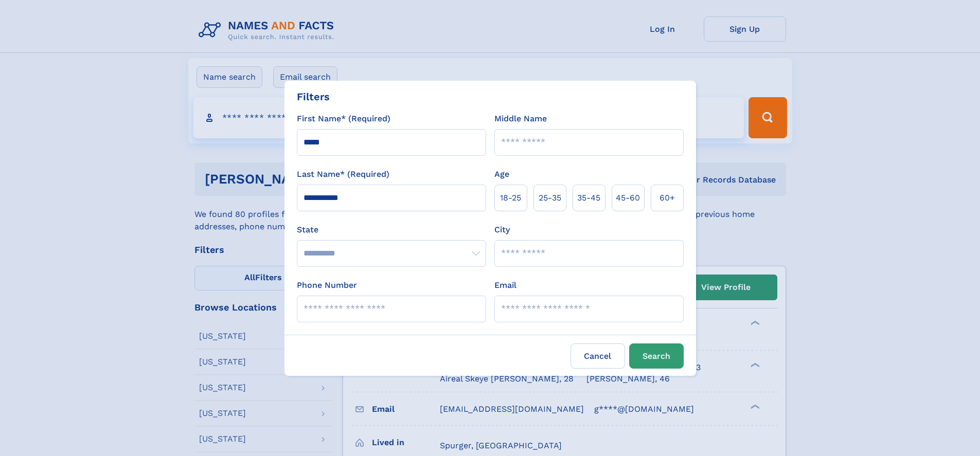 The image size is (980, 456). Describe the element at coordinates (520, 119) in the screenshot. I see `label: Middle Name` at that location.